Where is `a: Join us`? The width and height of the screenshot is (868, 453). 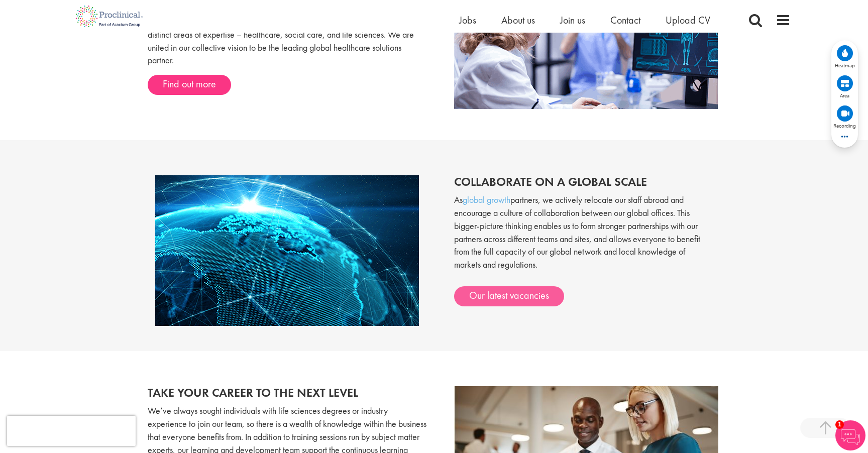 a: Join us is located at coordinates (572, 20).